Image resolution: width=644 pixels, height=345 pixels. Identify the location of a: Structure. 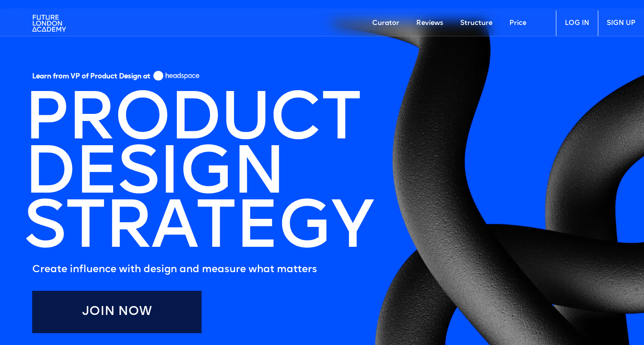
(477, 23).